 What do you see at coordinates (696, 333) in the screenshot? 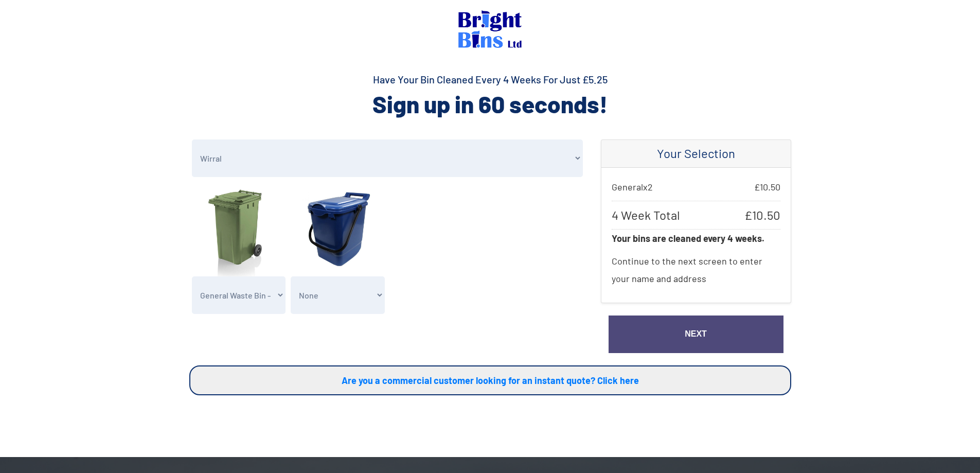
I see `a: Next` at bounding box center [696, 333].